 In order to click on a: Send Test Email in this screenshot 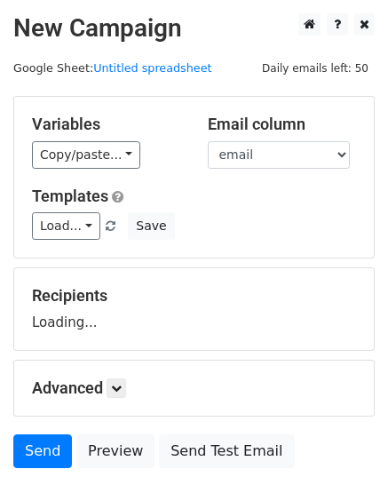, I will do `click(226, 451)`.